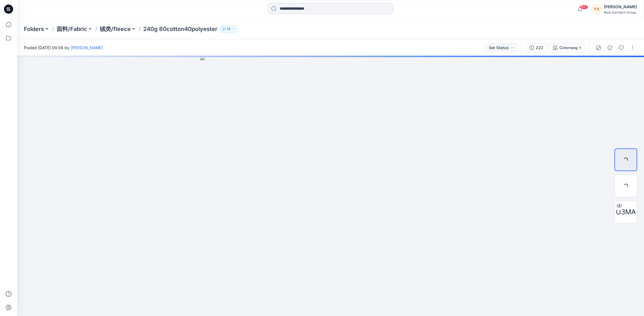 The width and height of the screenshot is (644, 316). Describe the element at coordinates (228, 29) in the screenshot. I see `button: 14` at that location.